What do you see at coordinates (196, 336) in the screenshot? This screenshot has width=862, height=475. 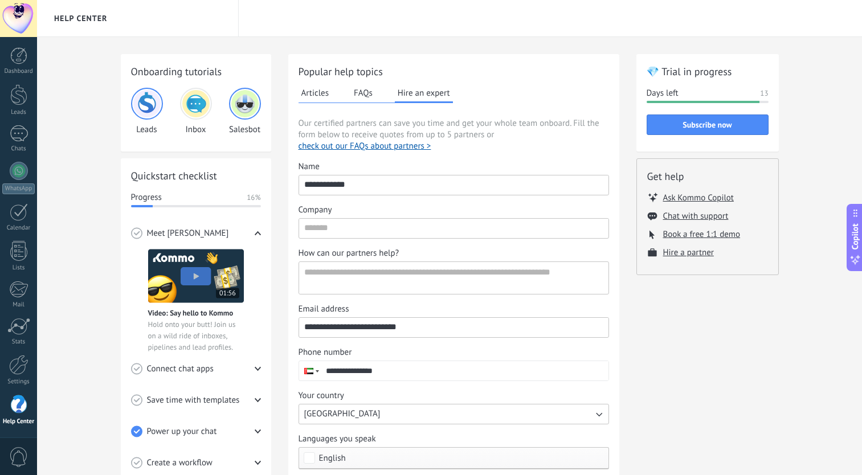 I see `span: Hold onto your butt! Join us on a wild ride of inboxes, pipelines and lead profiles.` at bounding box center [196, 336].